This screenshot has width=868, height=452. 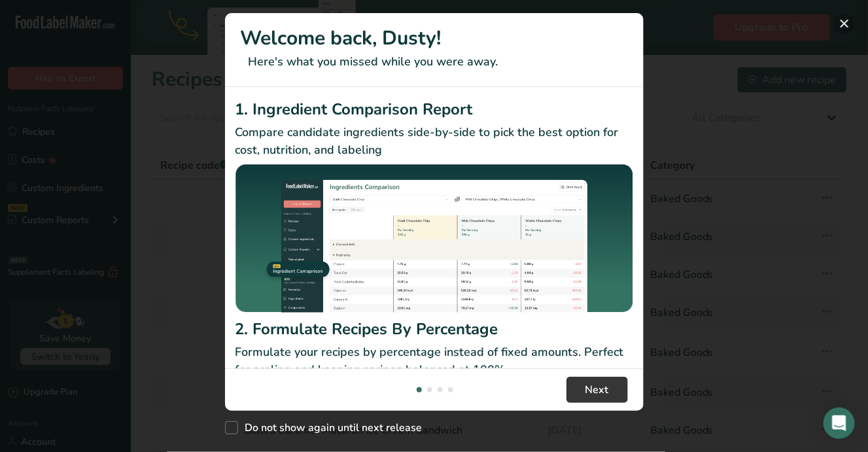 What do you see at coordinates (435, 109) in the screenshot?
I see `h2: 1. Ingredient Comparison Report` at bounding box center [435, 109].